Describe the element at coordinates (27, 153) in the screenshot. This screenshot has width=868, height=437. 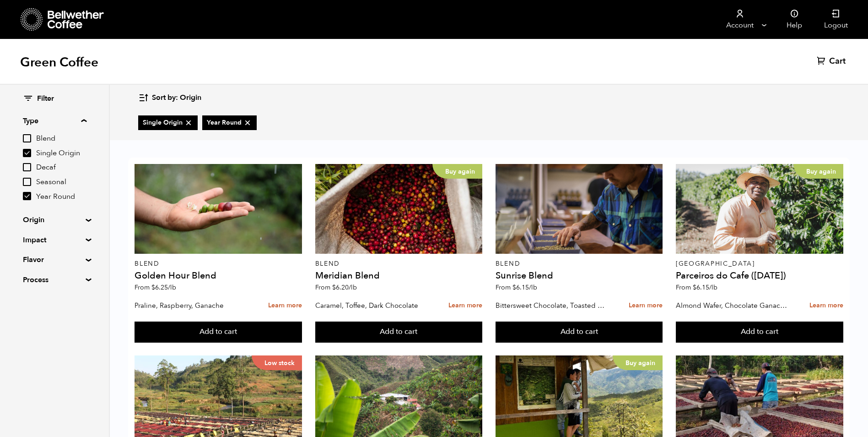
I see `input: Single Origin` at that location.